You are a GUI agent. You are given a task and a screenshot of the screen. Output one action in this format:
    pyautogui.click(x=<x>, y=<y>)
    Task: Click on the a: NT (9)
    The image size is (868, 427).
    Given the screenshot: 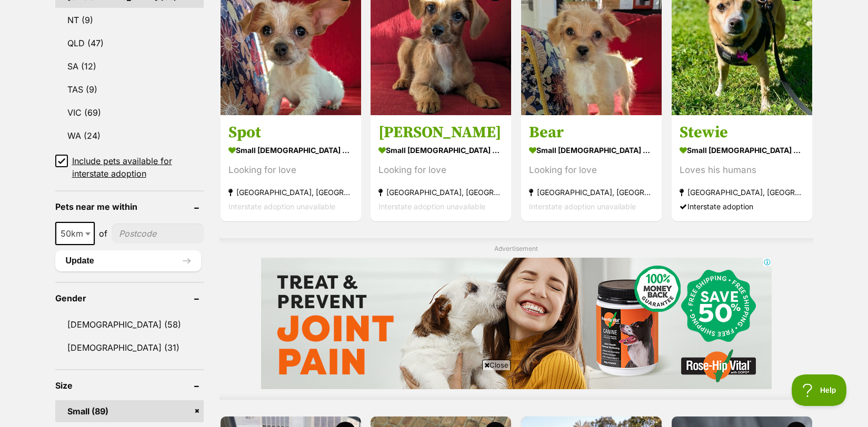 What is the action you would take?
    pyautogui.click(x=130, y=20)
    